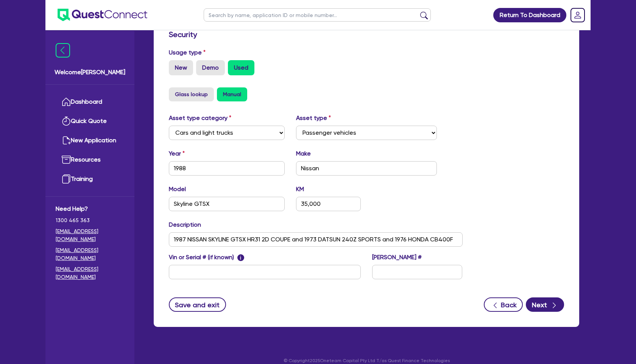 The height and width of the screenshot is (364, 636). I want to click on button: Manual, so click(232, 94).